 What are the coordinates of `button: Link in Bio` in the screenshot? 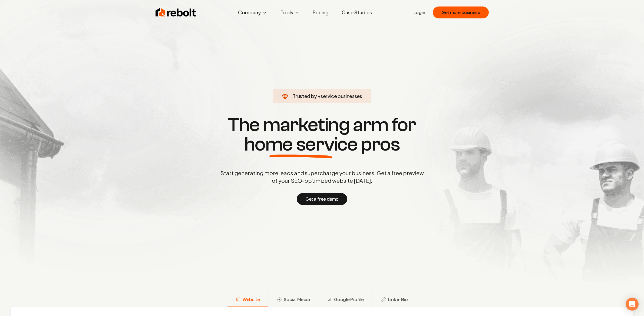 It's located at (394, 300).